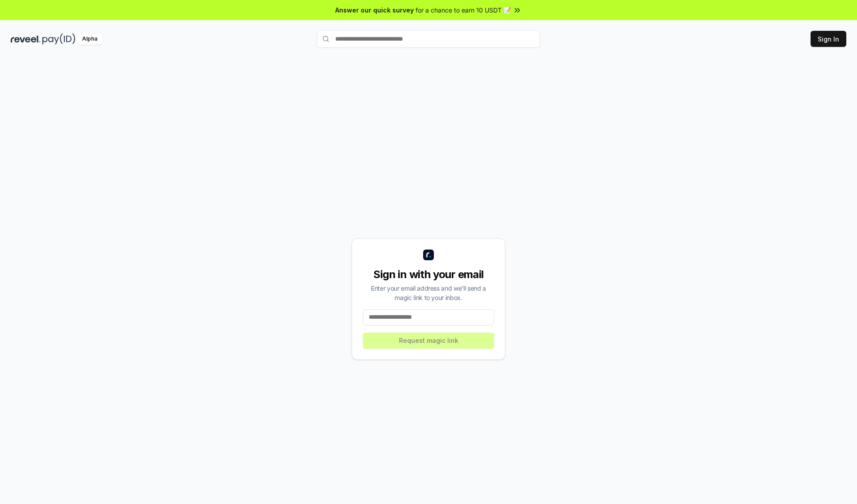  I want to click on div: Sign in with your email, so click(429, 274).